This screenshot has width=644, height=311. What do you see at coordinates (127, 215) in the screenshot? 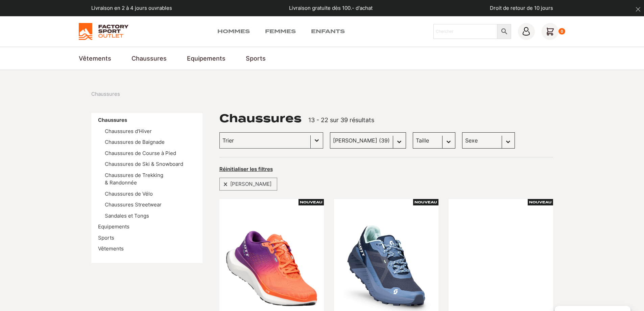
I see `a: Sandales et Tongs` at bounding box center [127, 215].